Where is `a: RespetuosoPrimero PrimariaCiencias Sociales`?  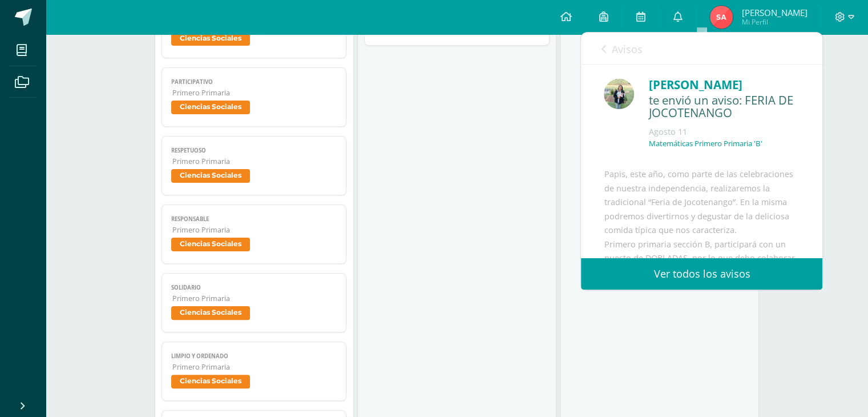
a: RespetuosoPrimero PrimariaCiencias Sociales is located at coordinates (254, 166).